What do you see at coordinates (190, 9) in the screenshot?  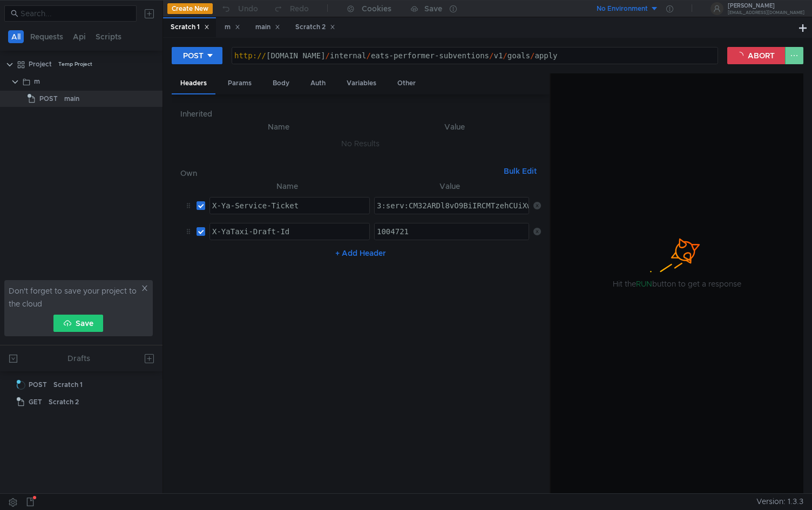 I see `button: Create New` at bounding box center [190, 9].